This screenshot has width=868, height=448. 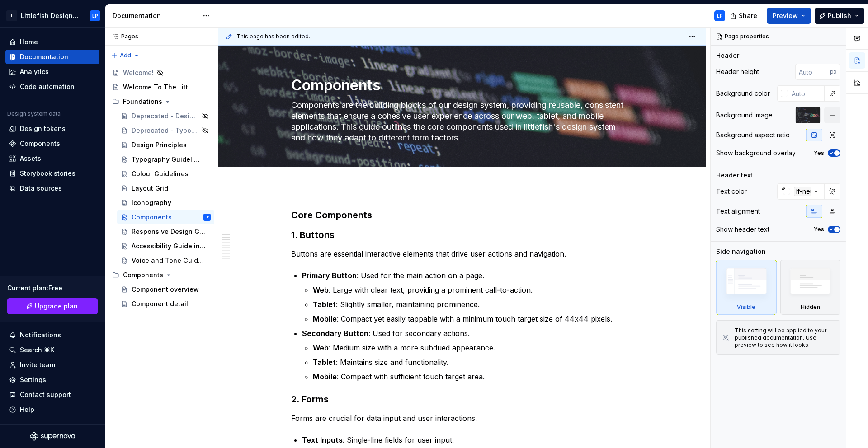 What do you see at coordinates (473, 305) in the screenshot?
I see `p: : Slightly smaller, maintaining prominence.` at bounding box center [473, 305].